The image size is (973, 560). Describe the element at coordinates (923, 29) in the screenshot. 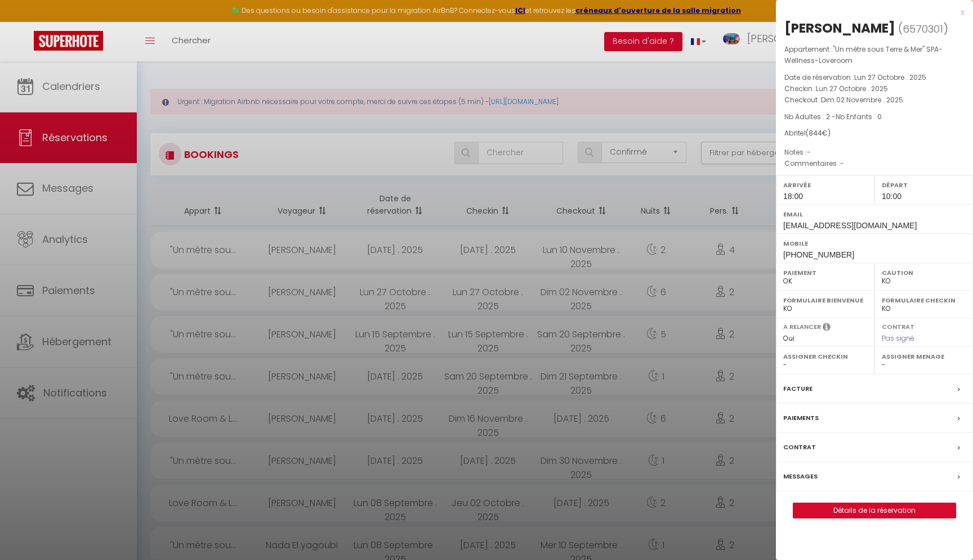

I see `span: 6570301` at that location.